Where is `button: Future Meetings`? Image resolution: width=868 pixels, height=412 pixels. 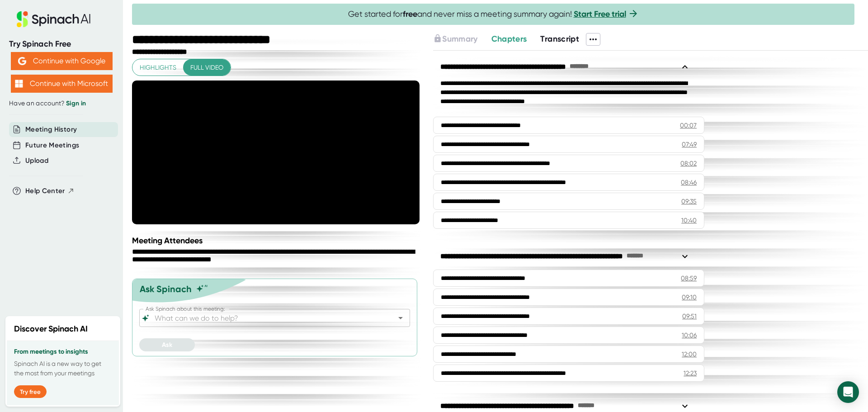
button: Future Meetings is located at coordinates (52, 145).